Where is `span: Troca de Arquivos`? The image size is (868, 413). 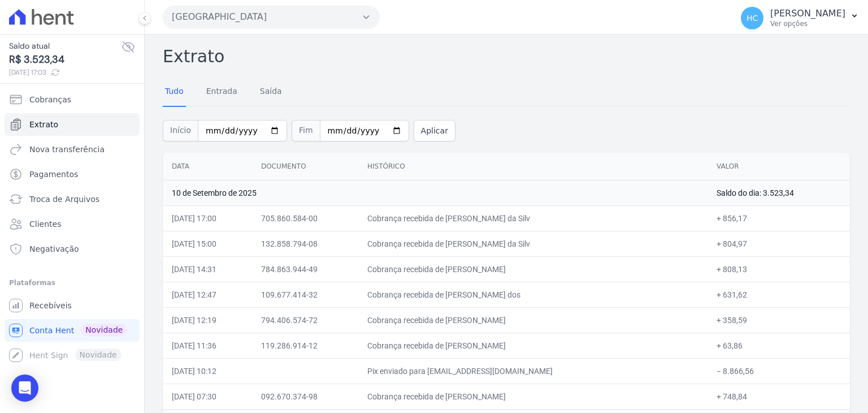
span: Troca de Arquivos is located at coordinates (65, 199).